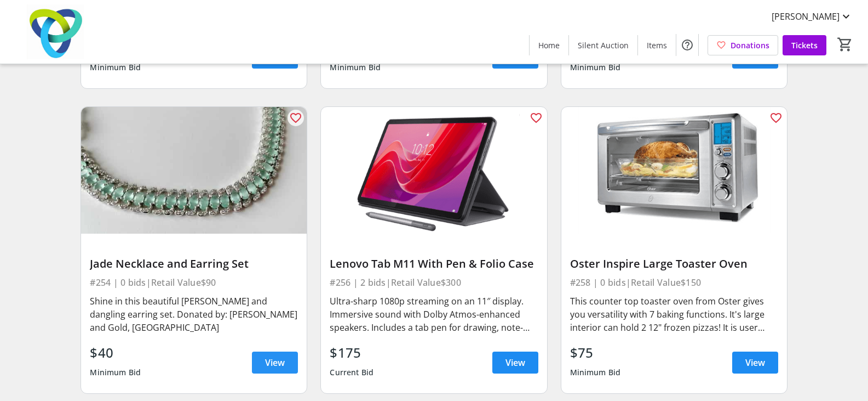 This screenshot has height=401, width=868. Describe the element at coordinates (749, 45) in the screenshot. I see `span: Donations` at that location.